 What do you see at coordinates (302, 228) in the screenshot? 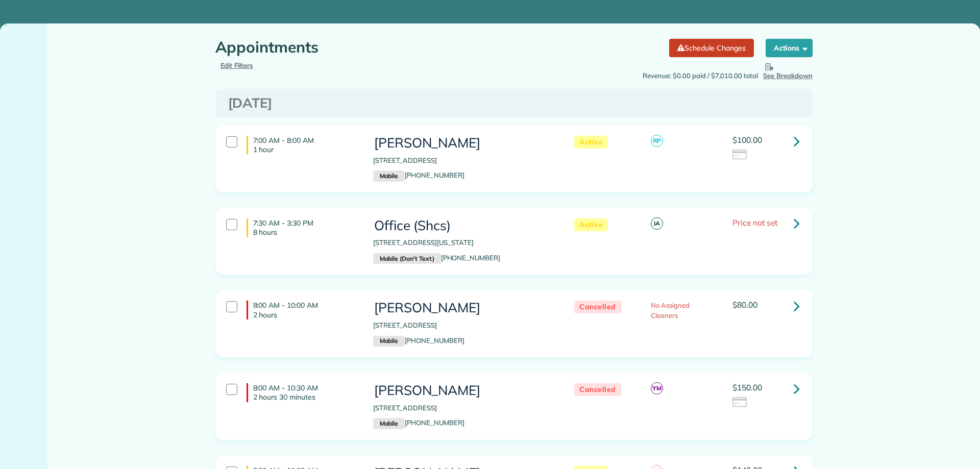
I see `h4: 7:30 AM - 3:30 PM` at bounding box center [302, 228].